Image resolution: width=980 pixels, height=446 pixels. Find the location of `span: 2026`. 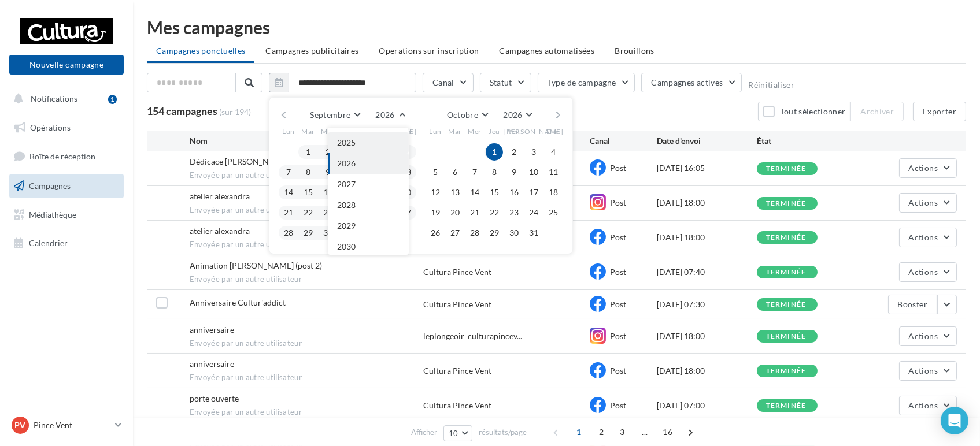

span: 2026 is located at coordinates (512, 115).